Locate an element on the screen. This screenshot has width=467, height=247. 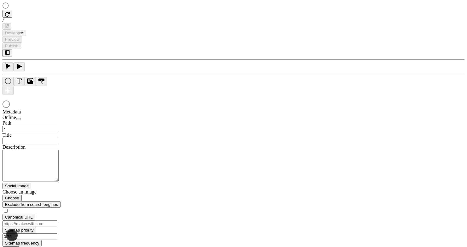
span: Sitemap priority is located at coordinates (19, 230).